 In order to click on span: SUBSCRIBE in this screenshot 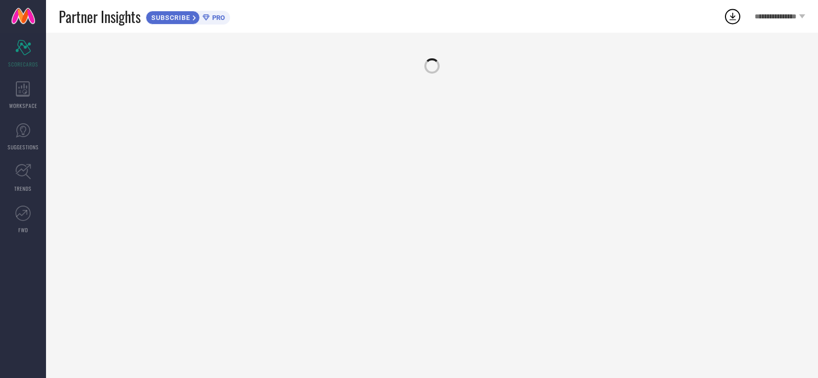, I will do `click(169, 17)`.